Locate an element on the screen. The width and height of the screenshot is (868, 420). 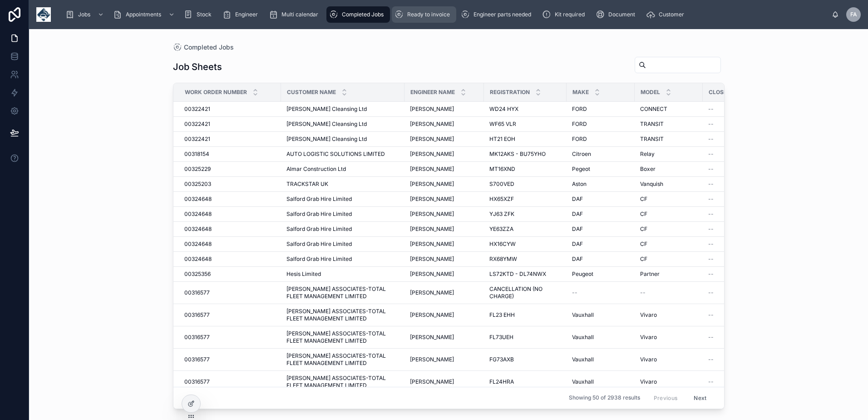
a: MT16XND is located at coordinates (525, 169).